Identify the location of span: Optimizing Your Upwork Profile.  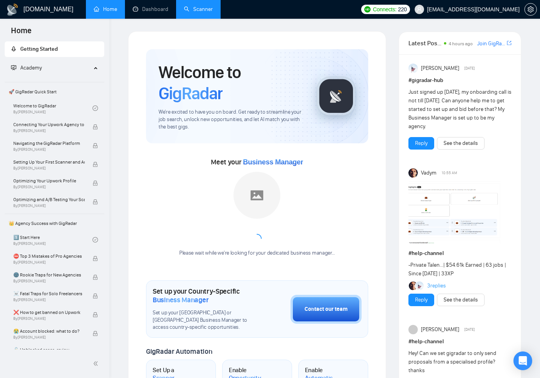
(49, 181).